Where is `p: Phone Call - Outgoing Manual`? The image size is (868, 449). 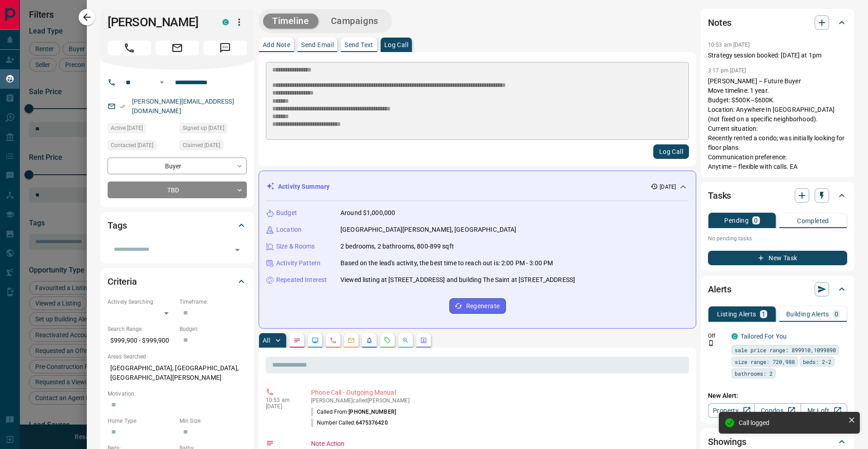
p: Phone Call - Outgoing Manual is located at coordinates (498, 393).